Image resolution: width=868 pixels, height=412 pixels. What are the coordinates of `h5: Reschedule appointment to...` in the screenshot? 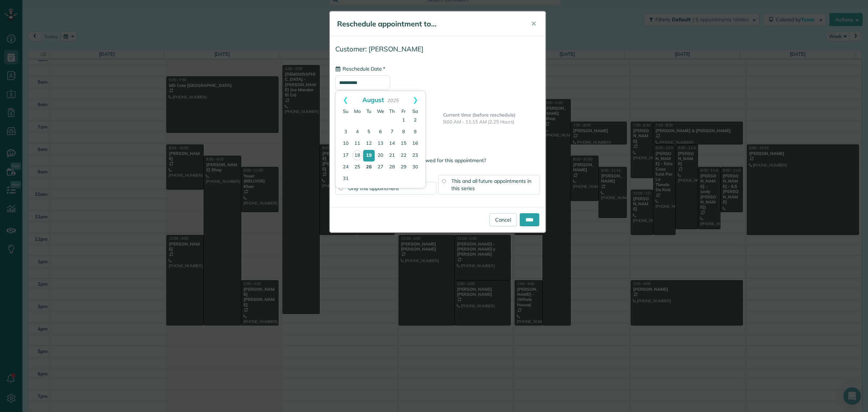 It's located at (429, 24).